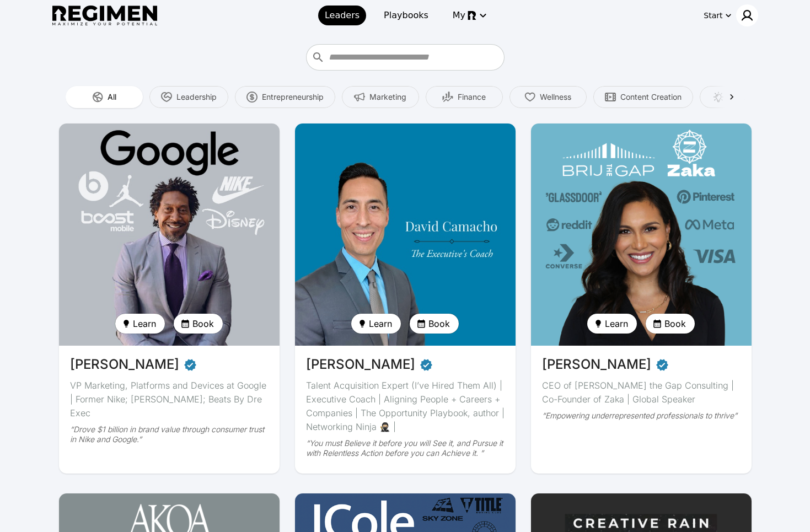  I want to click on span: Content Creation, so click(651, 97).